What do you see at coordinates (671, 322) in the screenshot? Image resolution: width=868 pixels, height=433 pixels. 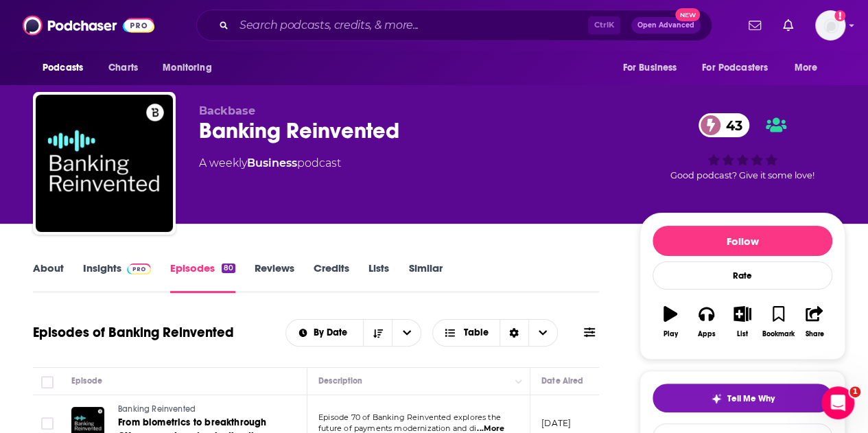 I see `button: Play` at bounding box center [671, 322].